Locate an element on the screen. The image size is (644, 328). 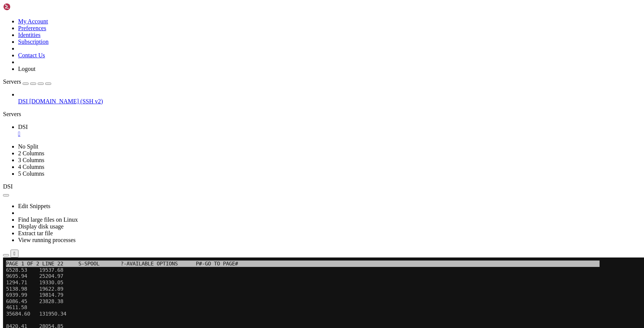
a: Display disk usage is located at coordinates (41, 226).